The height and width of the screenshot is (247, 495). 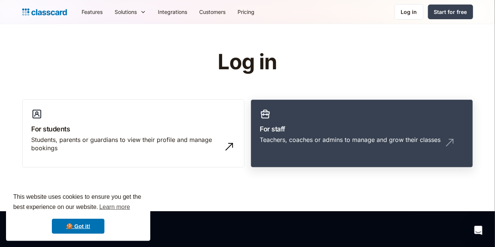 What do you see at coordinates (126, 144) in the screenshot?
I see `div: Students, parents or guardians to view their profile and manage bookings` at bounding box center [126, 144].